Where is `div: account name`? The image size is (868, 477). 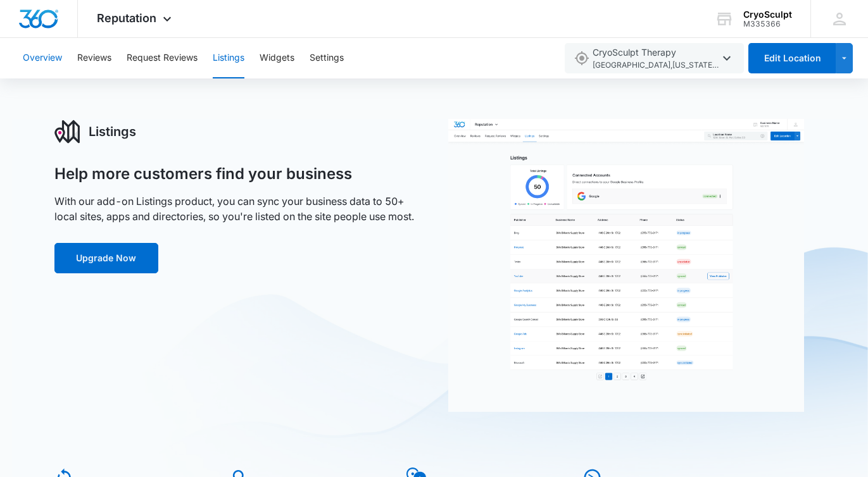 div: account name is located at coordinates (767, 14).